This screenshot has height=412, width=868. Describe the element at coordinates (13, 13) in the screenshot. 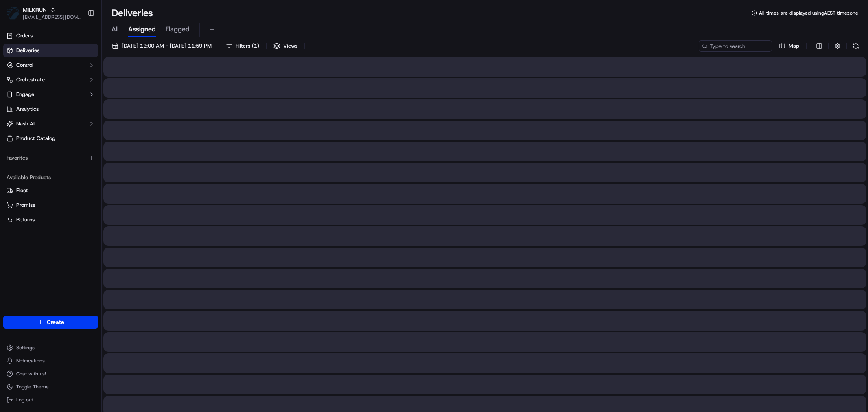

I see `img: MILKRUN` at that location.